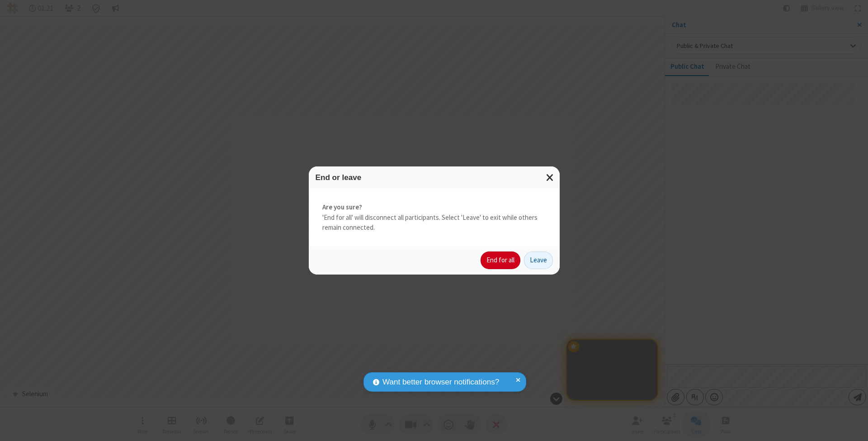  What do you see at coordinates (550, 177) in the screenshot?
I see `button: Close modal` at bounding box center [550, 177].